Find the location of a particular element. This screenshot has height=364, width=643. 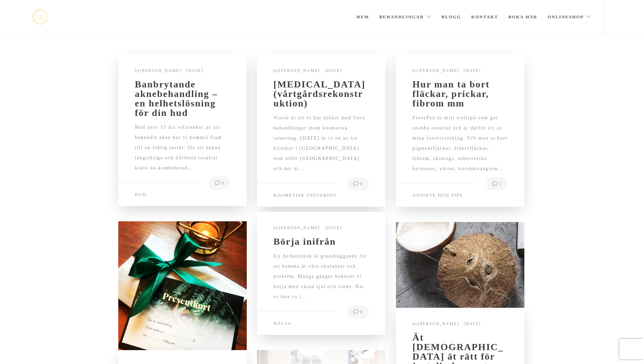

a: mjstudio mjstudio mjstudio is located at coordinates (40, 17).